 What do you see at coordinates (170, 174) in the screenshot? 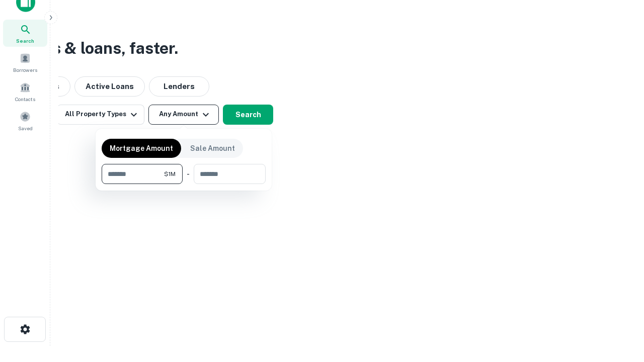
I see `span: $1M` at bounding box center [170, 174].